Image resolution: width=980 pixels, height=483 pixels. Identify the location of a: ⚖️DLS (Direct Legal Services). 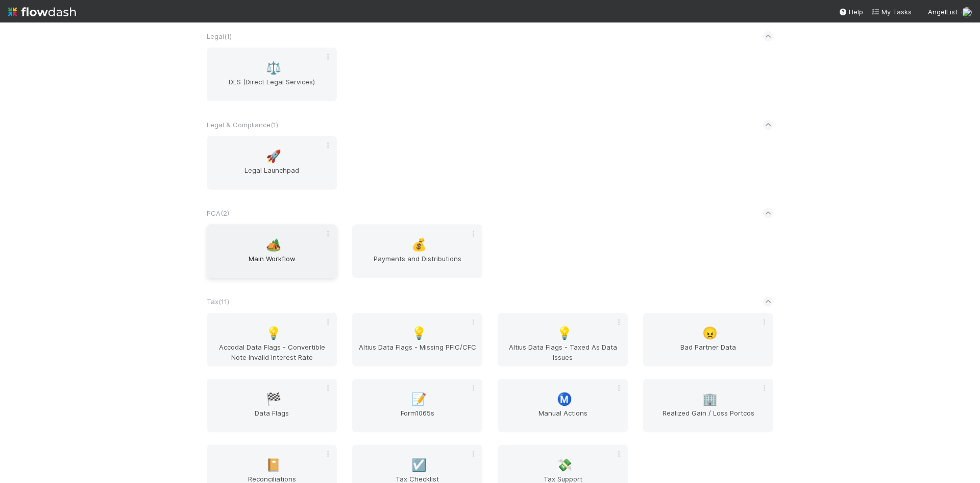
(272, 74).